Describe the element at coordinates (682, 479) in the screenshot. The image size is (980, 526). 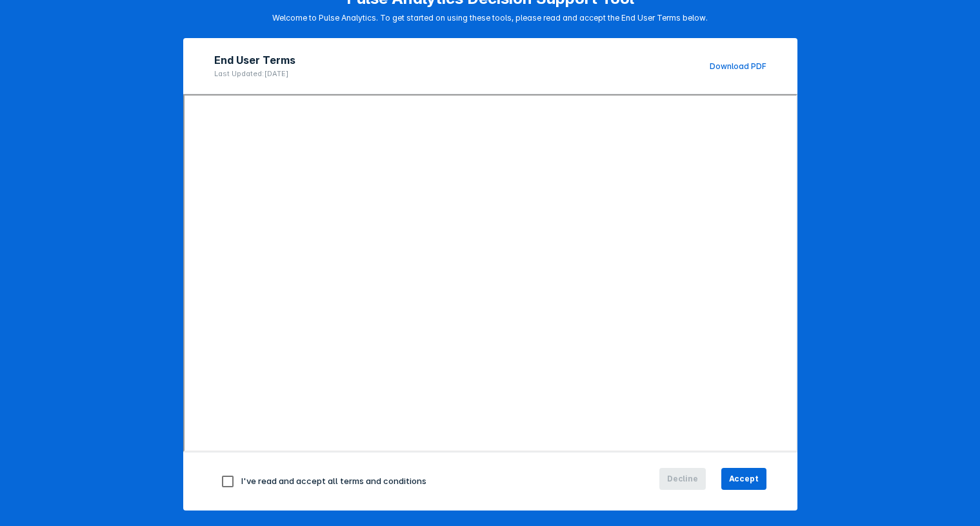
I see `span: Decline` at that location.